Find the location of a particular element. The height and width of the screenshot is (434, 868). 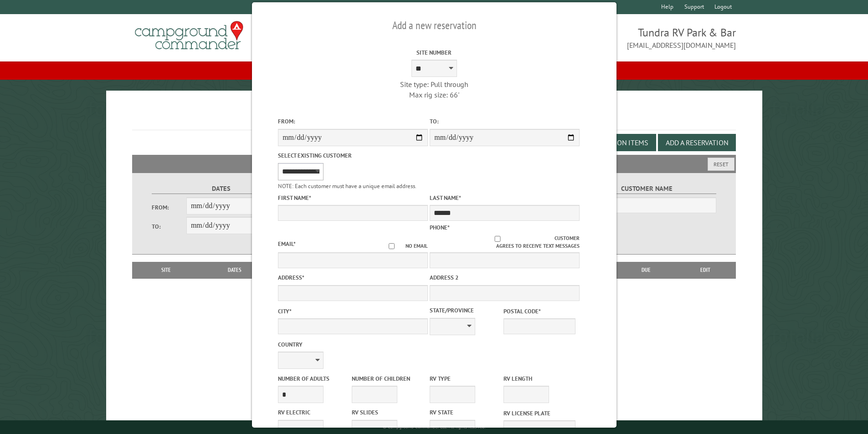

label: RV Electric is located at coordinates (314, 412).